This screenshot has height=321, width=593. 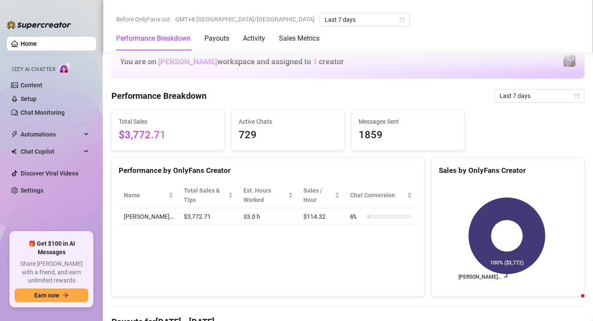 What do you see at coordinates (217, 39) in the screenshot?
I see `div: Payouts` at bounding box center [217, 39].